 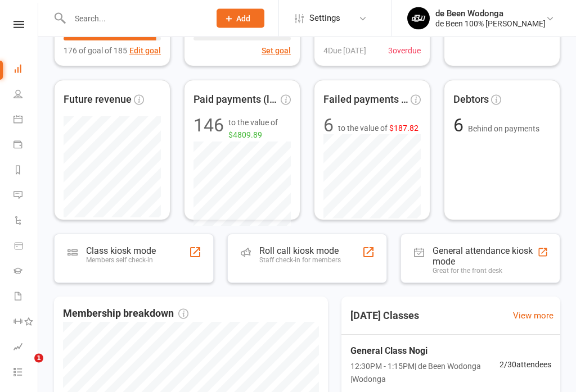 What do you see at coordinates (485, 271) in the screenshot?
I see `div: Great for the front desk` at bounding box center [485, 271].